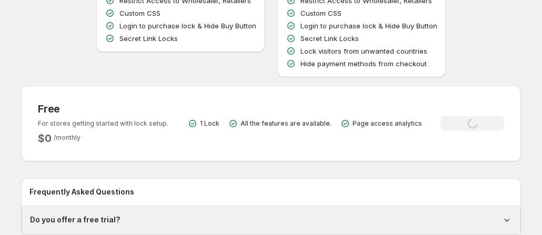  What do you see at coordinates (388, 124) in the screenshot?
I see `p: Page access analytics` at bounding box center [388, 124].